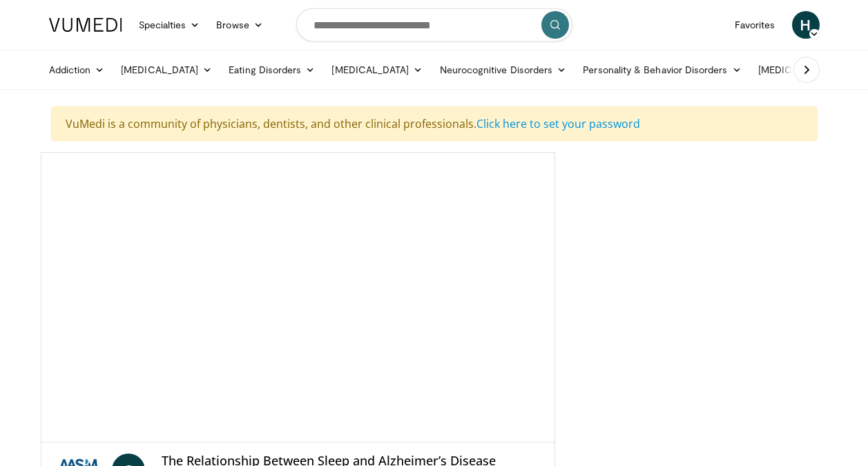 This screenshot has height=466, width=868. Describe the element at coordinates (661, 70) in the screenshot. I see `a: Personality & Behavior Disorders` at that location.